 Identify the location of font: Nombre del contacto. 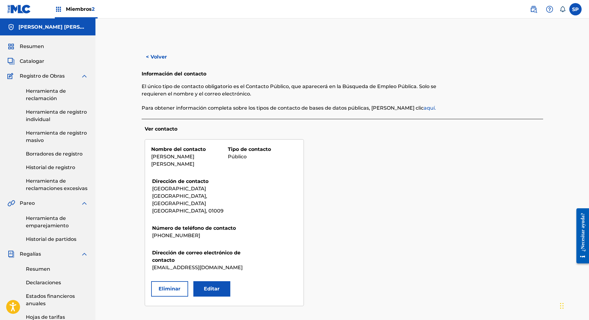
(178, 149).